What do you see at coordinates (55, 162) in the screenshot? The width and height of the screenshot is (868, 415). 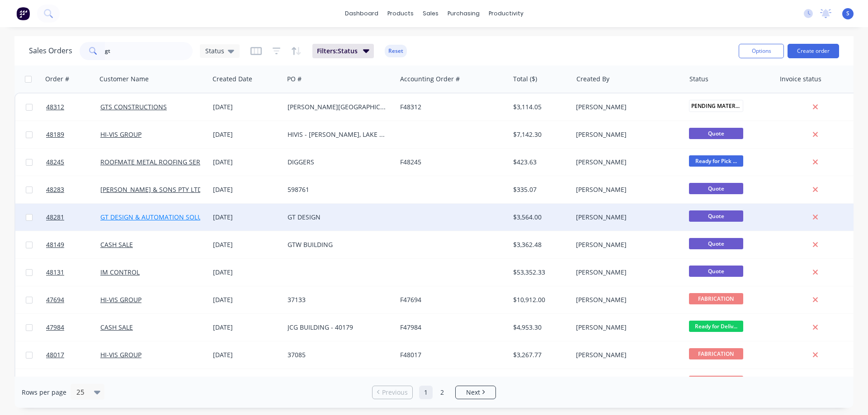 I see `span: 48245` at bounding box center [55, 162].